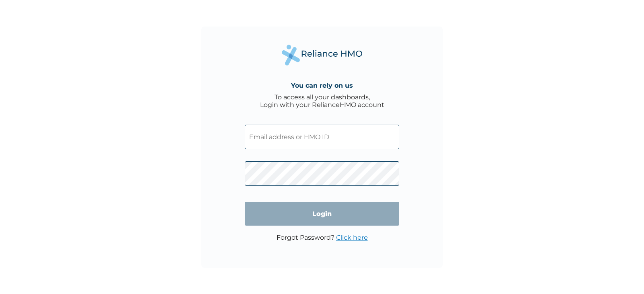  Describe the element at coordinates (322, 137) in the screenshot. I see `input: Email address or HMO ID` at that location.